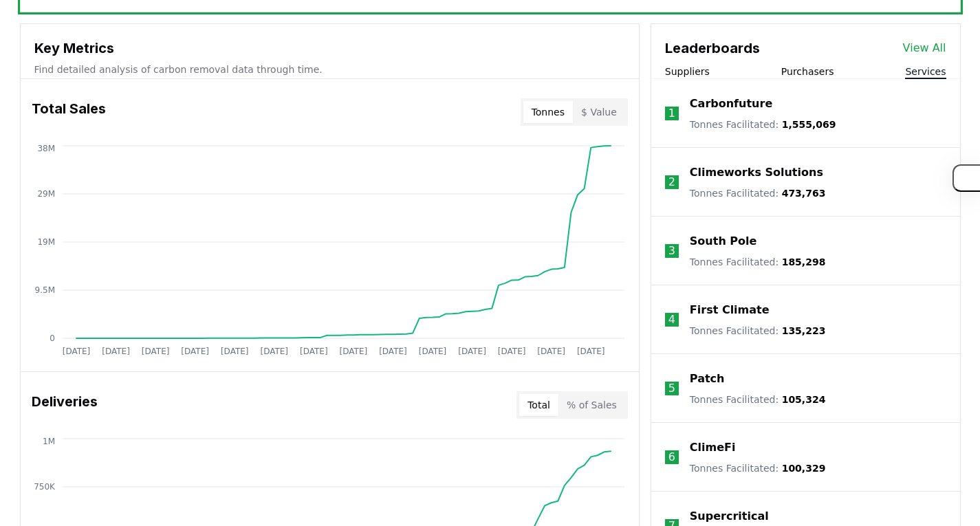 The height and width of the screenshot is (526, 980). Describe the element at coordinates (687, 72) in the screenshot. I see `button: Suppliers` at that location.